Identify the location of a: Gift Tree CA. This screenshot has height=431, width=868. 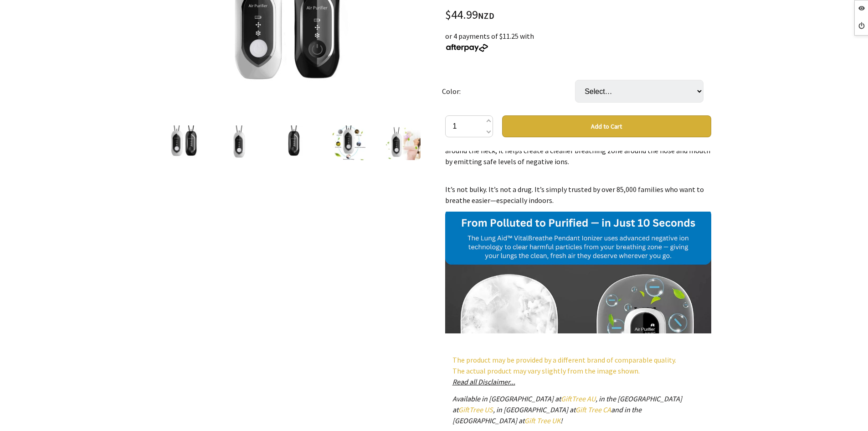
(593, 409).